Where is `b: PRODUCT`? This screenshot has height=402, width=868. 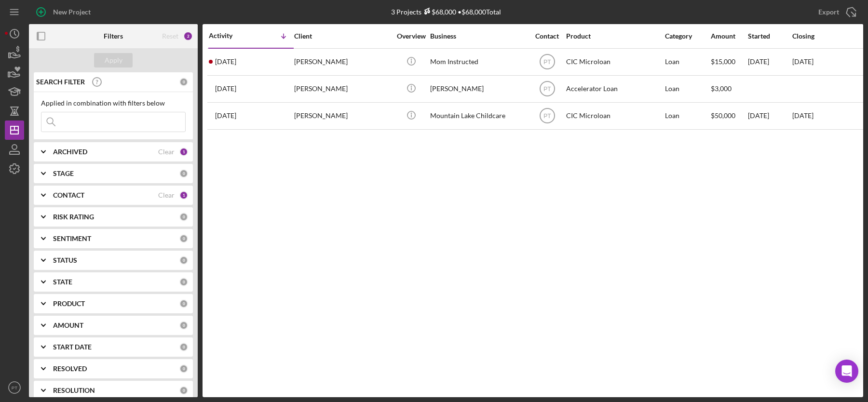
b: PRODUCT is located at coordinates (69, 303).